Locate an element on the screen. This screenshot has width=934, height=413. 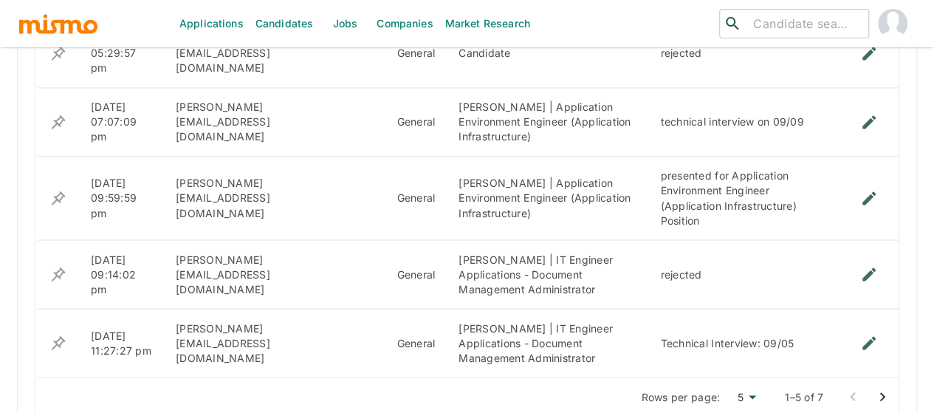
div: Technical Interview: 09/05 is located at coordinates (744, 343).